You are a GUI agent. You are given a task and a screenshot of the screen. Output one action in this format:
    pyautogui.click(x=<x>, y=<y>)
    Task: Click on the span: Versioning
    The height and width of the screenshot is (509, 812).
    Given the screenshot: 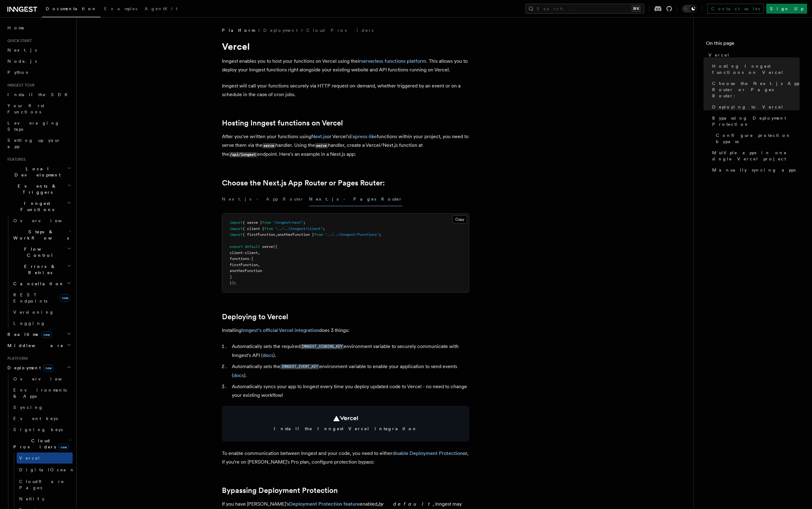 What is the action you would take?
    pyautogui.click(x=34, y=312)
    